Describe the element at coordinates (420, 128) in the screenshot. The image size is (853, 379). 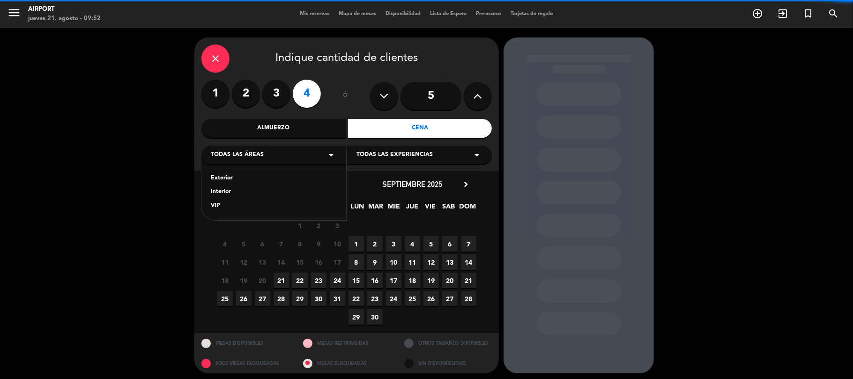
I see `div: Cena` at that location.